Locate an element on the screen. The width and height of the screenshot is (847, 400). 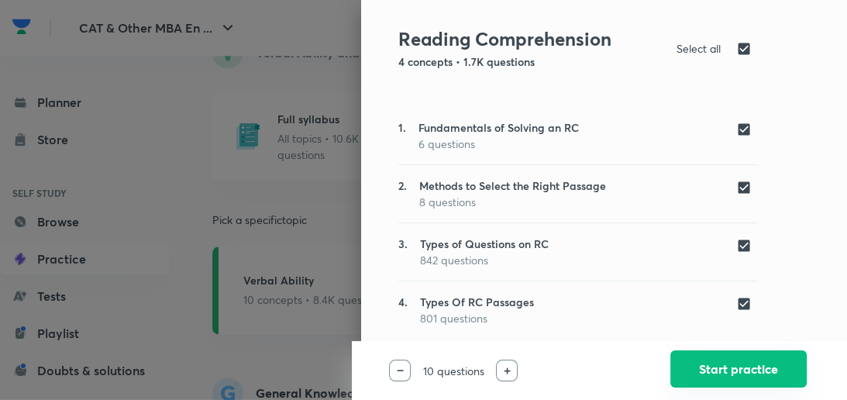
h5: Types Of RC Passages is located at coordinates (477, 301).